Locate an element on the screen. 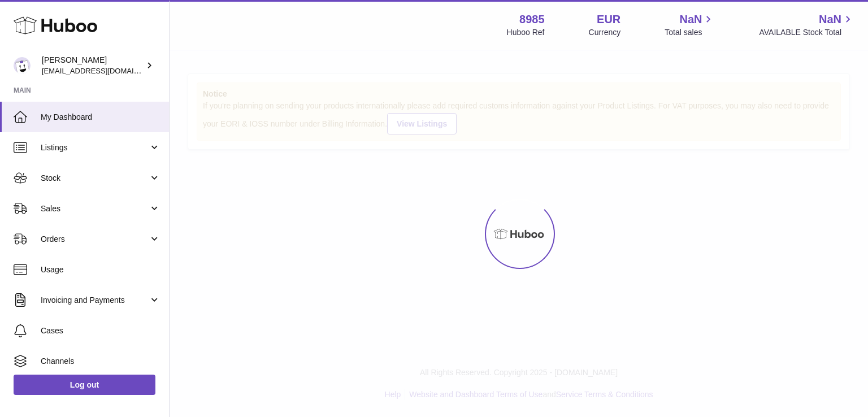 The image size is (868, 417). span: My Dashboard is located at coordinates (100, 117).